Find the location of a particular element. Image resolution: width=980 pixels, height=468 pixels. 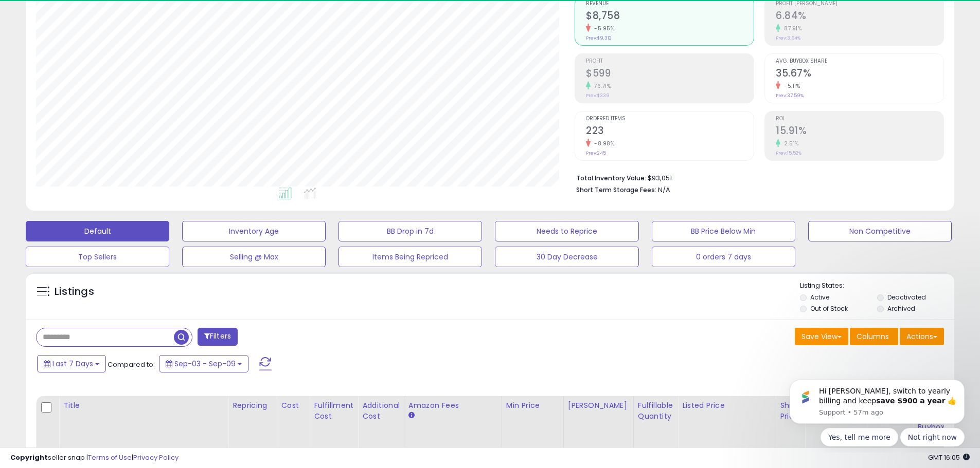

h2: 15.91% is located at coordinates (859, 132).